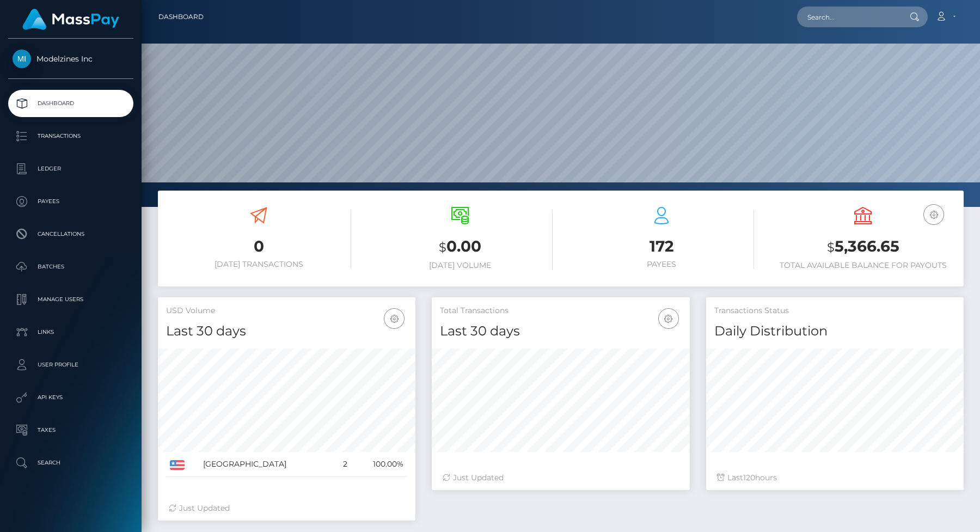  I want to click on a: Batches, so click(71, 266).